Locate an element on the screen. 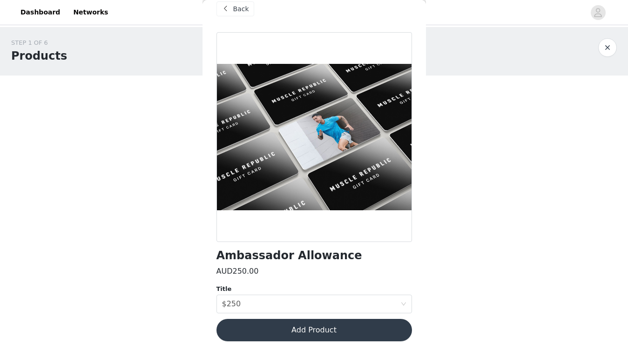 Image resolution: width=628 pixels, height=352 pixels. h1: Products is located at coordinates (39, 56).